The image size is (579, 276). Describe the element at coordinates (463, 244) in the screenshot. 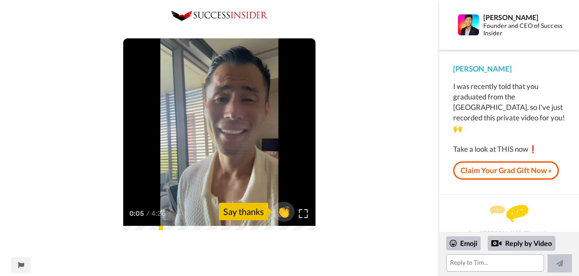

I see `div: Emoji` at that location.